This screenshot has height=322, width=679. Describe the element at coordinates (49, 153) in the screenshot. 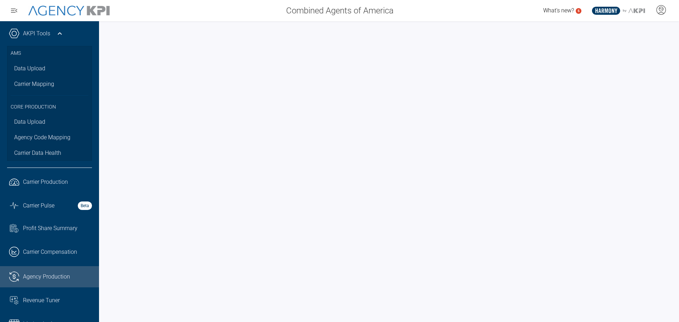

I see `a: Carrier Data Health` at that location.